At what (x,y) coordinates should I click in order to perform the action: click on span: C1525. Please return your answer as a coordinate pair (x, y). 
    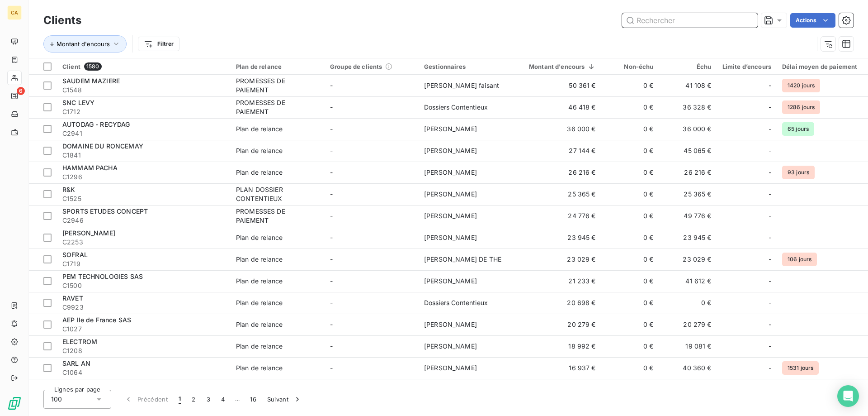
    Looking at the image, I should click on (144, 199).